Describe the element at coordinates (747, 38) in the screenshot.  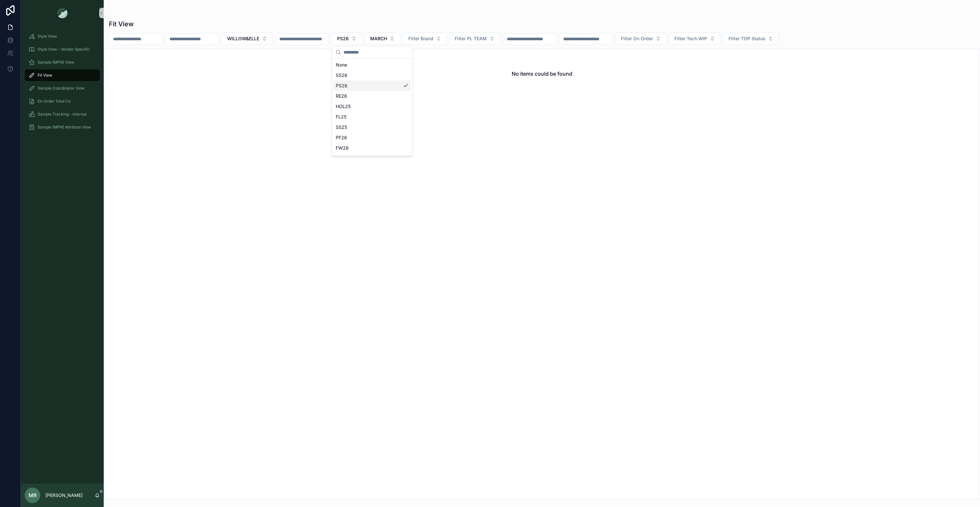
I see `span: Filter TOP Status` at that location.